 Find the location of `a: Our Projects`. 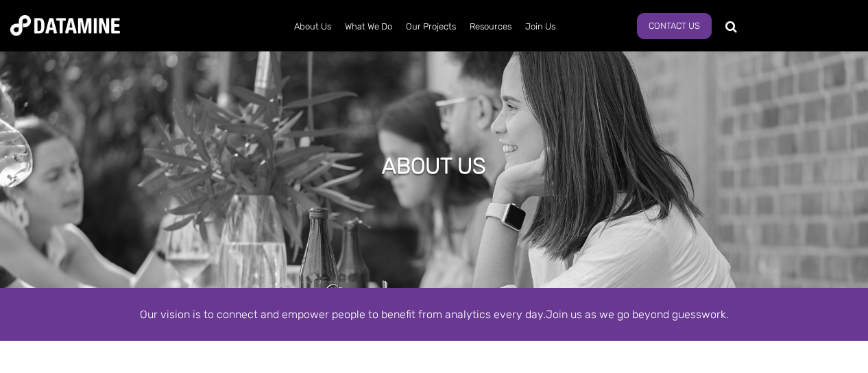

a: Our Projects is located at coordinates (431, 26).